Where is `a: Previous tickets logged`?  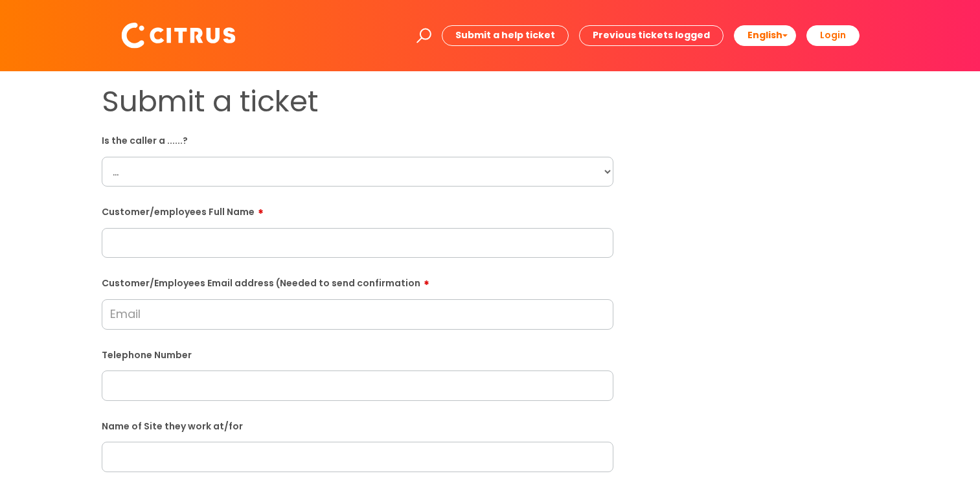 a: Previous tickets logged is located at coordinates (651, 35).